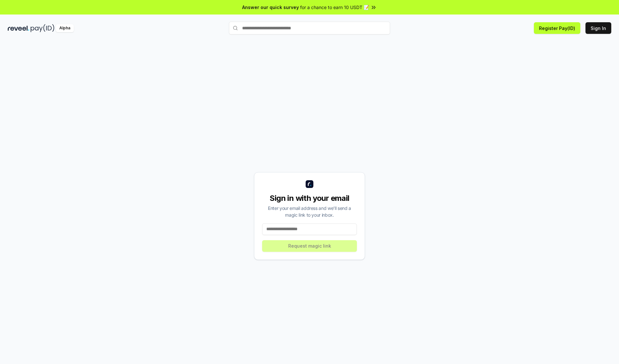 The height and width of the screenshot is (364, 619). I want to click on img: pay_id, so click(43, 28).